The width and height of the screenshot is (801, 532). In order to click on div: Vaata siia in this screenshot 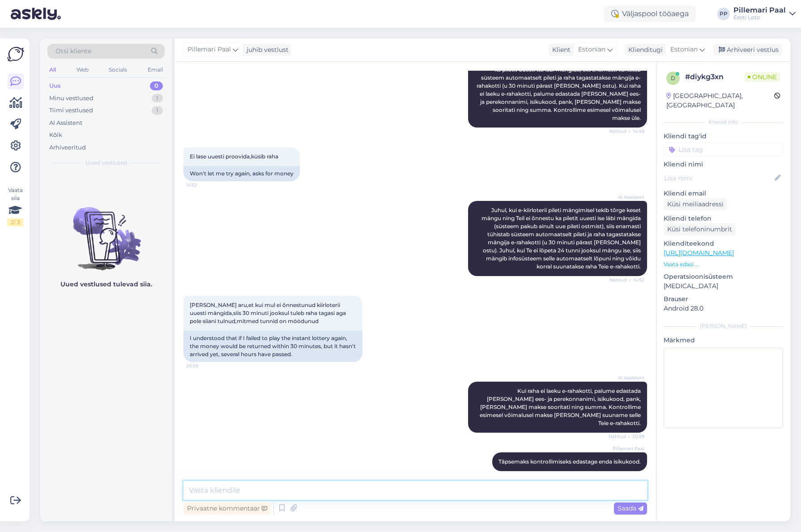, I will do `click(15, 206)`.